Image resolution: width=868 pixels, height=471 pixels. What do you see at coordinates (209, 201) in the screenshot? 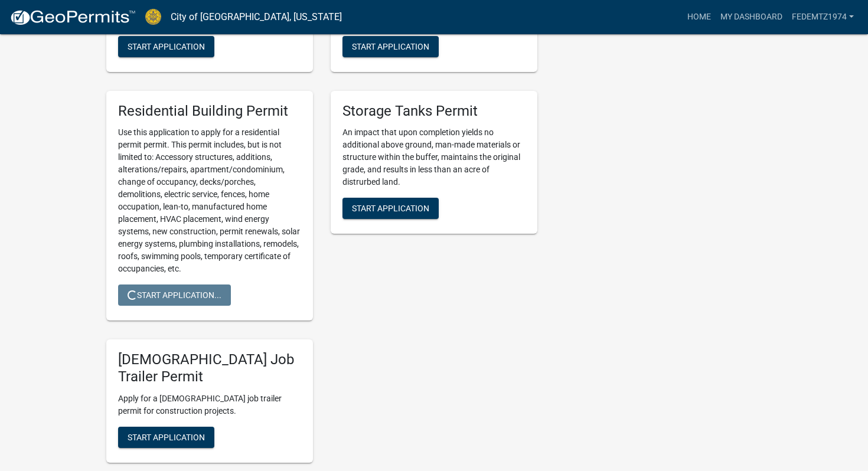
I see `p: Use this application to apply for a residential permit permit. This permit includes, but is not l...` at bounding box center [209, 201].